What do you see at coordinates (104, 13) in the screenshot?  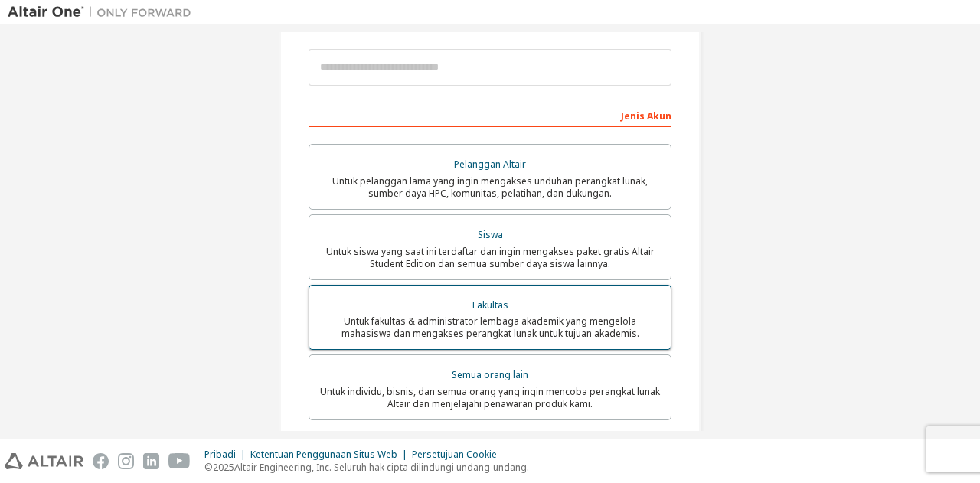 I see `img: Altair Satu` at bounding box center [104, 13].